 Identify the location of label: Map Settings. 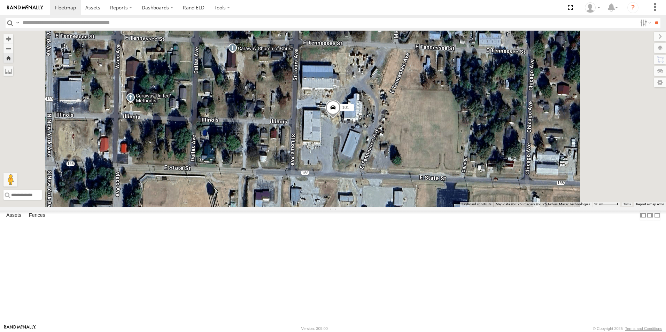
(660, 83).